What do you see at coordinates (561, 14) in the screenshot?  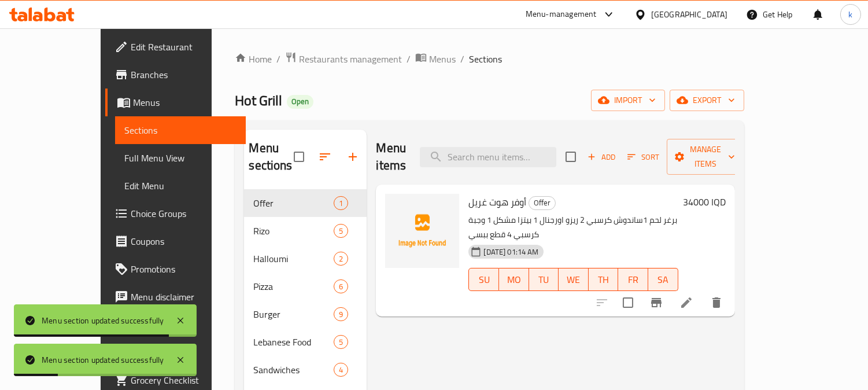 I see `div: Menu-management` at bounding box center [561, 14].